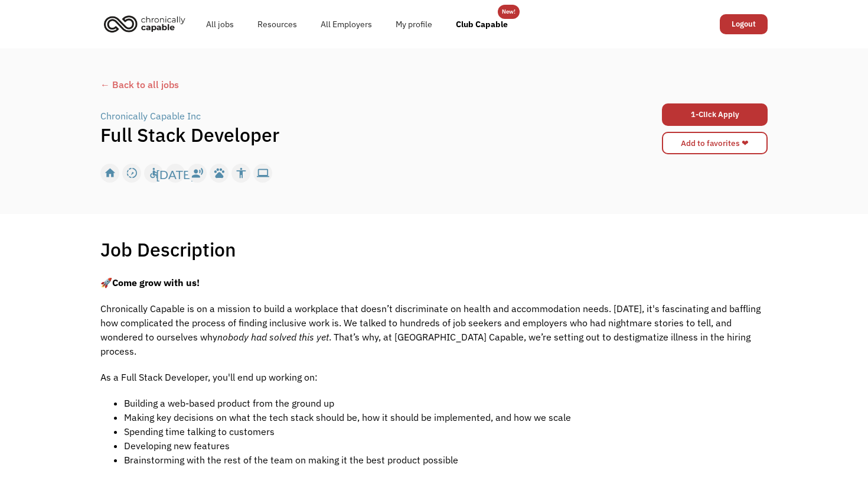 The image size is (868, 477). I want to click on p: Chronically Capable is on a mission to build a workplace that doesn’t discriminate on health and ..., so click(434, 330).